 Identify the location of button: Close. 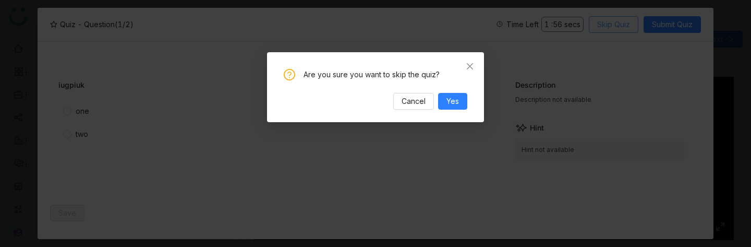
(470, 66).